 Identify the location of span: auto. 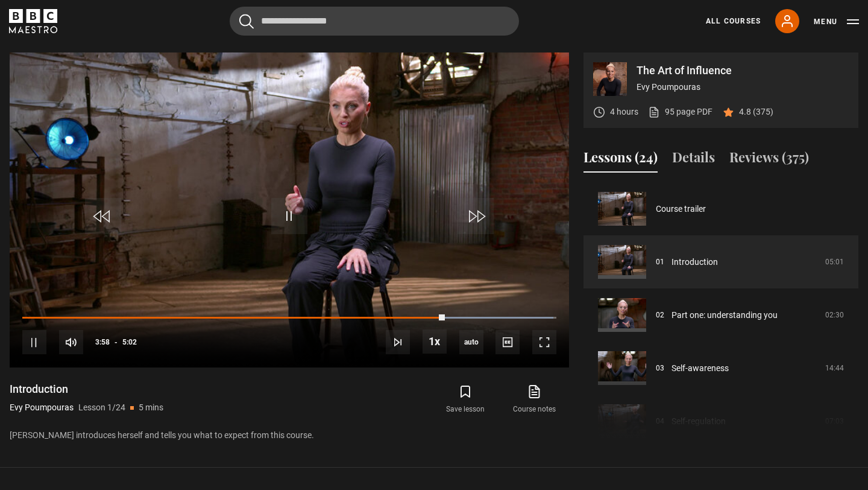
(471, 342).